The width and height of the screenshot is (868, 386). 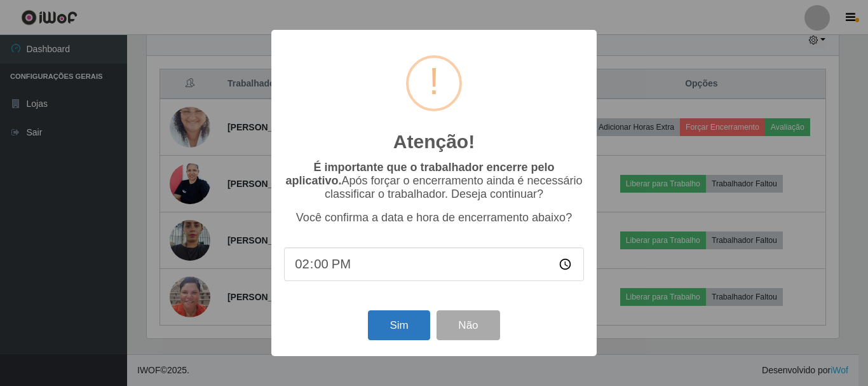 I want to click on p: Após forçar o encerramento ainda é necessário classificar o trabalhador. Deseja continuar?, so click(x=434, y=181).